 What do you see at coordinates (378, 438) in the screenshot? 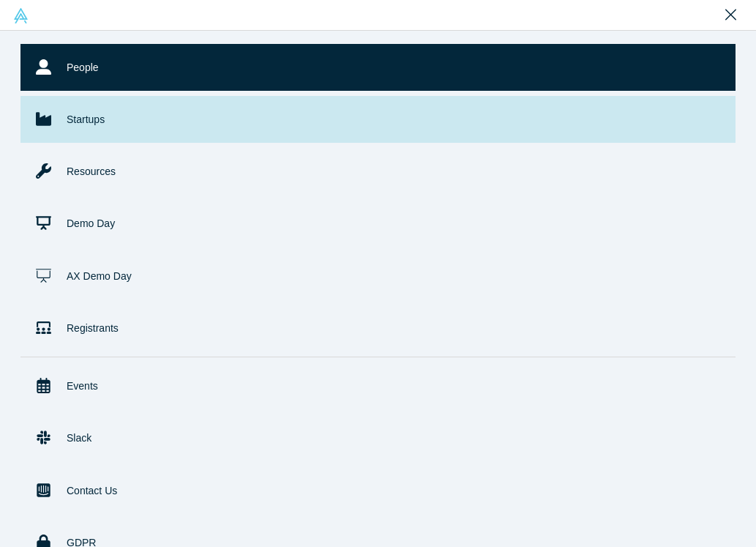
I see `a: Slack` at bounding box center [378, 438].